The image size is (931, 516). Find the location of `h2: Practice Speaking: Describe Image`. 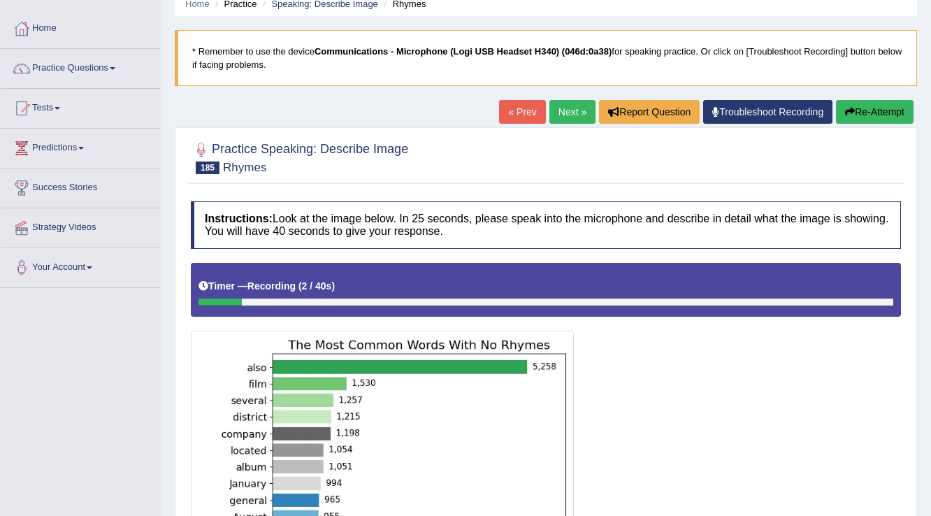

h2: Practice Speaking: Describe Image is located at coordinates (299, 157).